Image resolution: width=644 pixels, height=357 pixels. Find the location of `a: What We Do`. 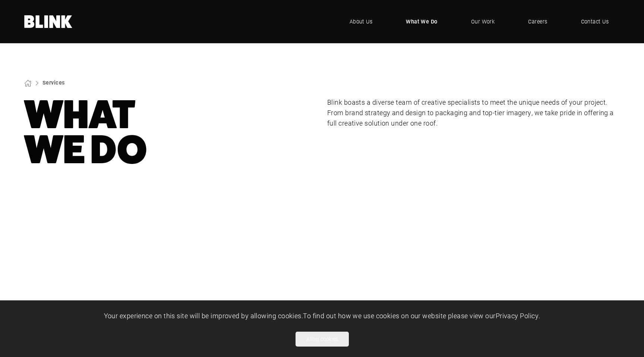

a: What We Do is located at coordinates (422, 21).